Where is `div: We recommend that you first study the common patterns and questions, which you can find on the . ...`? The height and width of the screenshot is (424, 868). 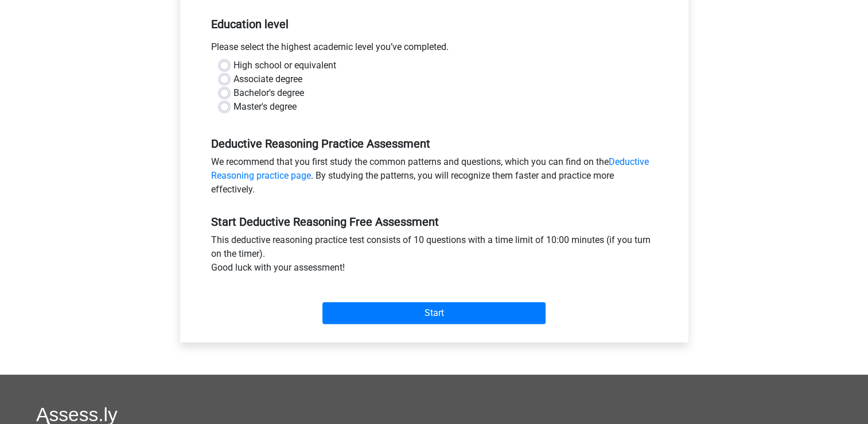
div: We recommend that you first study the common patterns and questions, which you can find on the . ... is located at coordinates (434, 178).